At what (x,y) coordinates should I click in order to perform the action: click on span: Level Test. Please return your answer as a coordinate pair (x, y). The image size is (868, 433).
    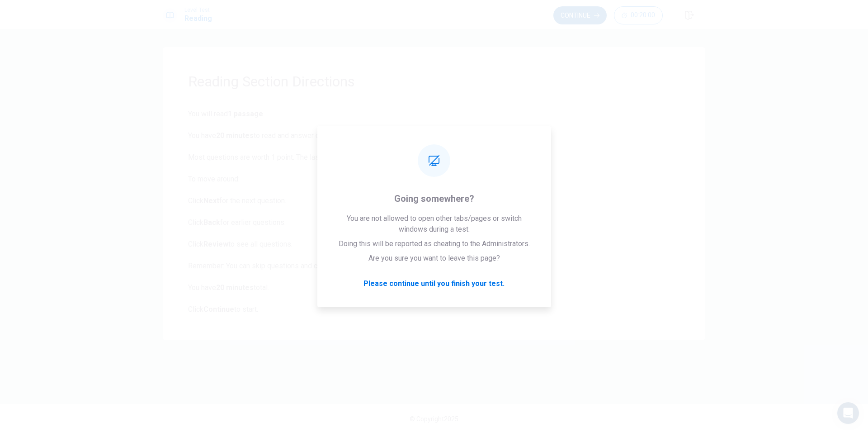
    Looking at the image, I should click on (198, 10).